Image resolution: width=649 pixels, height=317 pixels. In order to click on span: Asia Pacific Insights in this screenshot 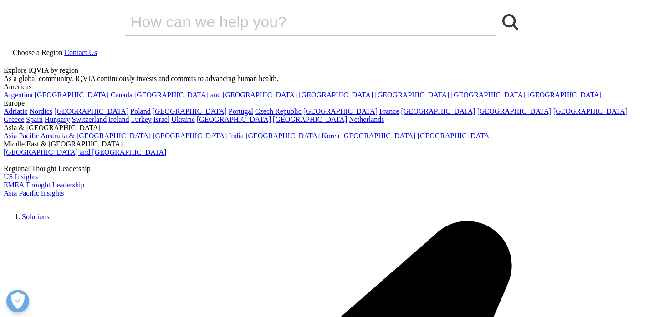, I will do `click(34, 193)`.